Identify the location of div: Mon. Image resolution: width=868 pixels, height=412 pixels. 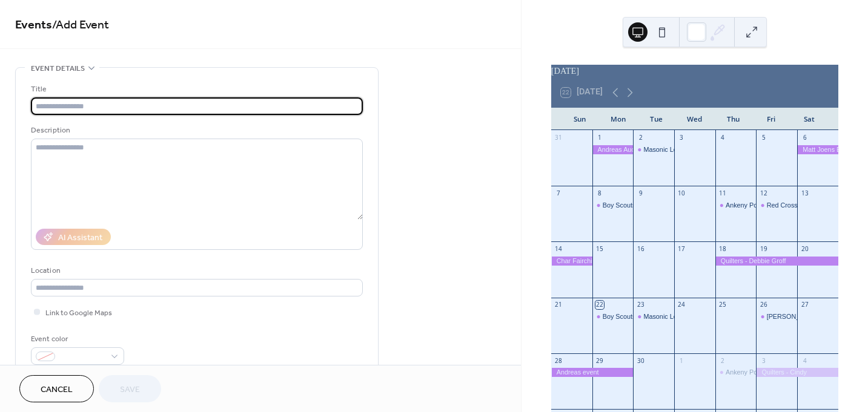
(617, 119).